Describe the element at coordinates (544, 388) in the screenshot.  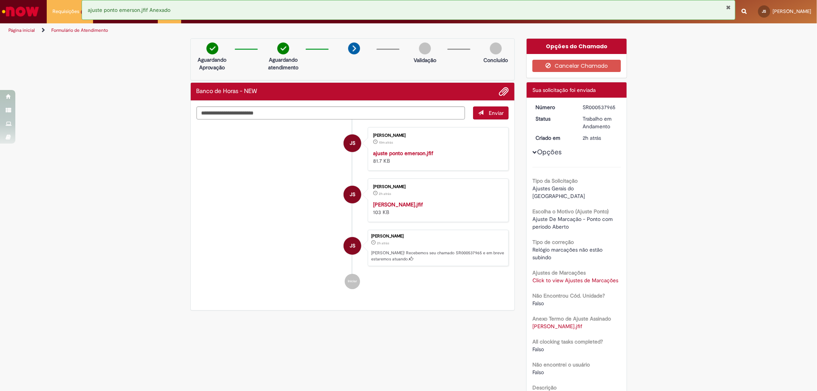
I see `b: Descrição` at that location.